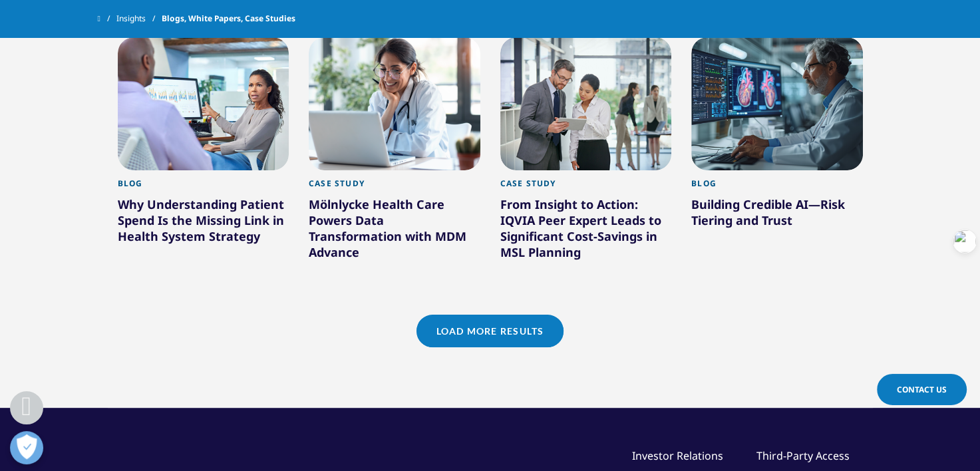  What do you see at coordinates (803, 456) in the screenshot?
I see `a: Third-Party Access` at bounding box center [803, 456].